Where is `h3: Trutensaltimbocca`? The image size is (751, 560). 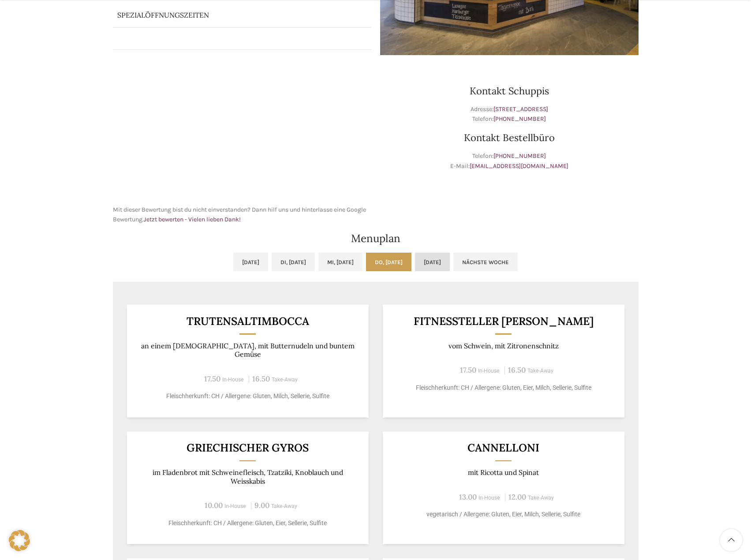
h3: Trutensaltimbocca is located at coordinates (247, 321).